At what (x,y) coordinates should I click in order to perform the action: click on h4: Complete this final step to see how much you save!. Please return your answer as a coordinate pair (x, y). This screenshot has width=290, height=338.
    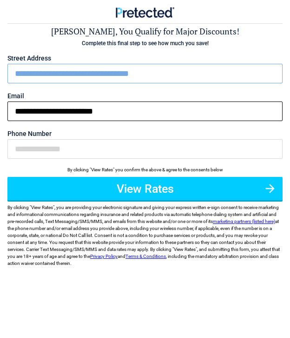
    Looking at the image, I should click on (145, 43).